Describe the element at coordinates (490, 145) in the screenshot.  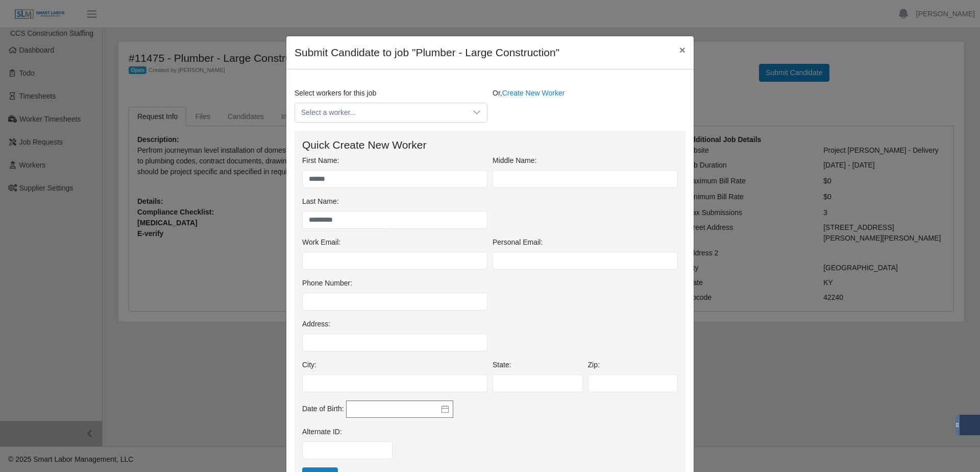
I see `h4: Quick Create New Worker` at that location.